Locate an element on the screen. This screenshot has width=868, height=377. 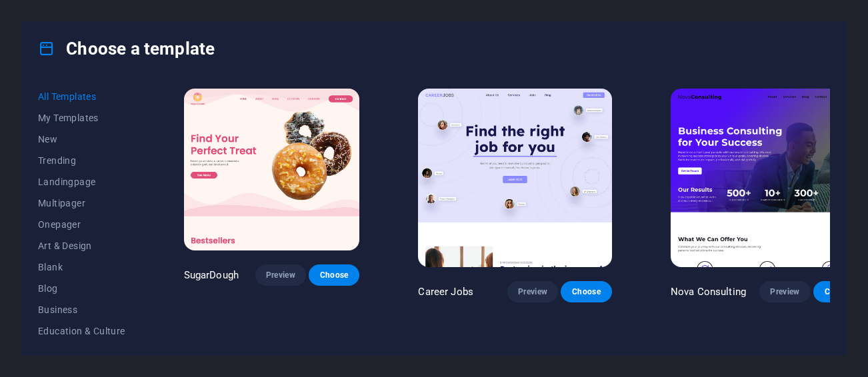
img: Career Jobs is located at coordinates (514, 178).